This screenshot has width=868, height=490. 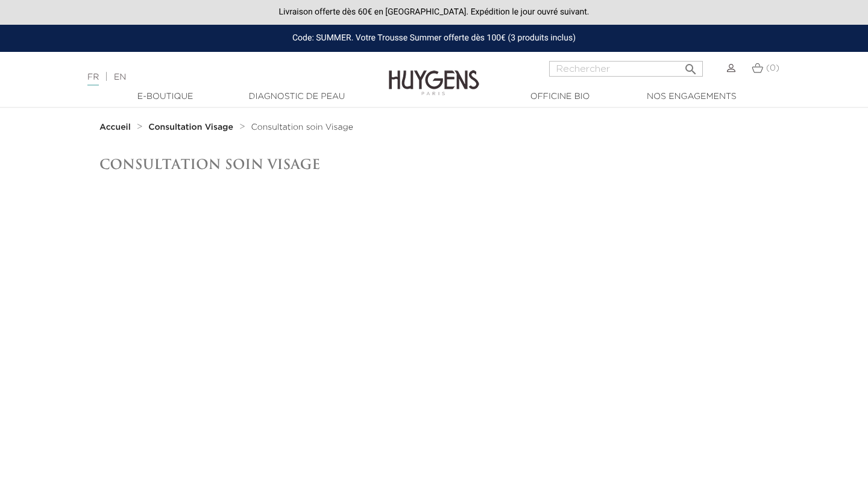 What do you see at coordinates (302, 128) in the screenshot?
I see `a: Consultation soin Visage` at bounding box center [302, 128].